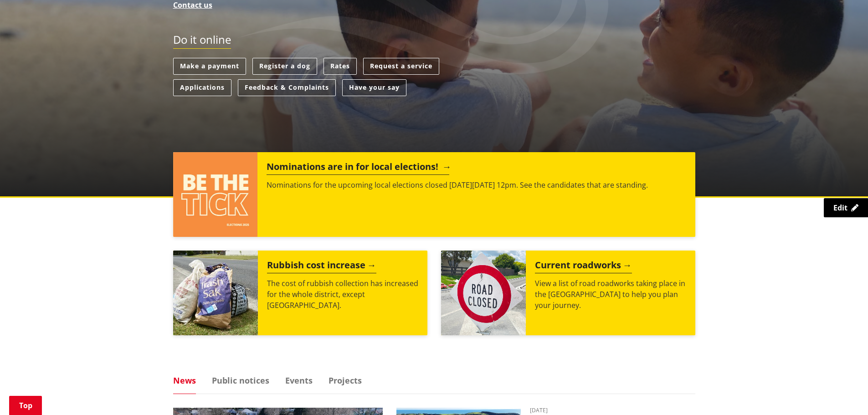  What do you see at coordinates (846, 208) in the screenshot?
I see `a: Edit` at bounding box center [846, 208].